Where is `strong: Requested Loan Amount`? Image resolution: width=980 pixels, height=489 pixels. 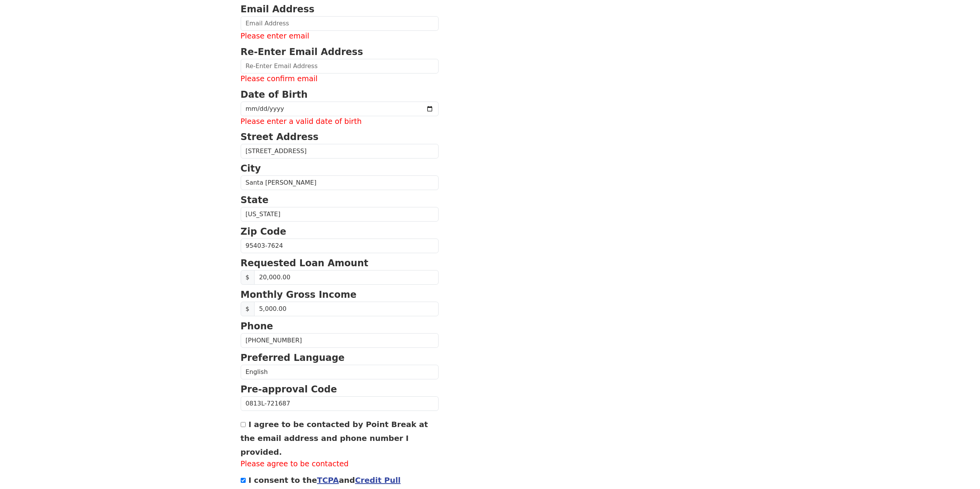 strong: Requested Loan Amount is located at coordinates (305, 263).